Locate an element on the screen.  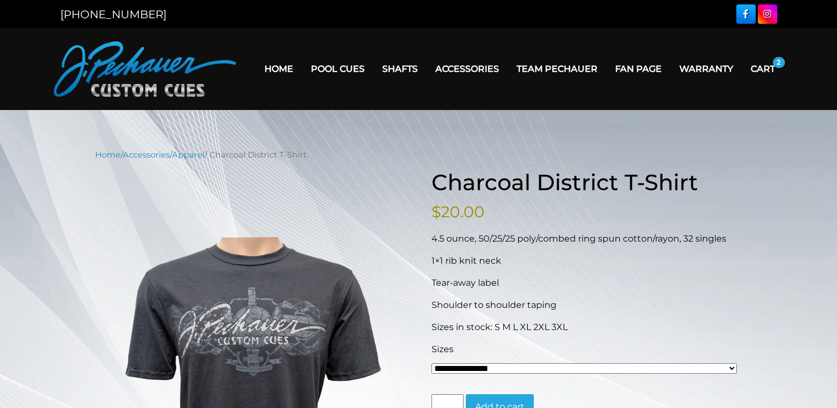
a: Warranty is located at coordinates (706, 69).